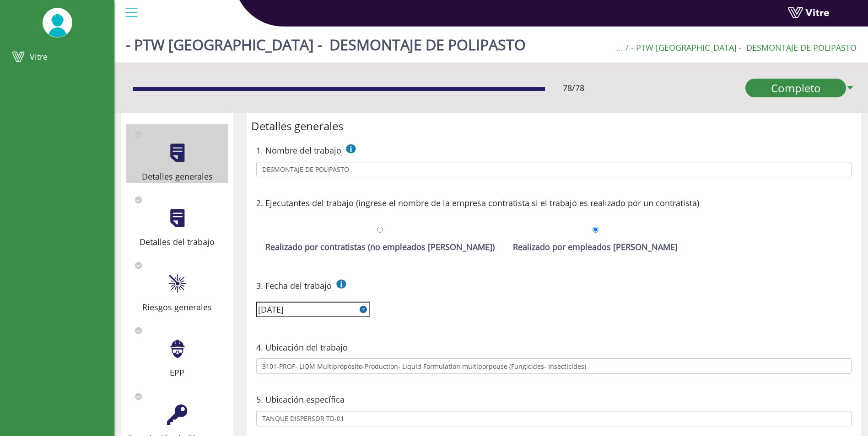 The image size is (868, 436). What do you see at coordinates (299, 150) in the screenshot?
I see `span: 1. Nombre del trabajo` at bounding box center [299, 150].